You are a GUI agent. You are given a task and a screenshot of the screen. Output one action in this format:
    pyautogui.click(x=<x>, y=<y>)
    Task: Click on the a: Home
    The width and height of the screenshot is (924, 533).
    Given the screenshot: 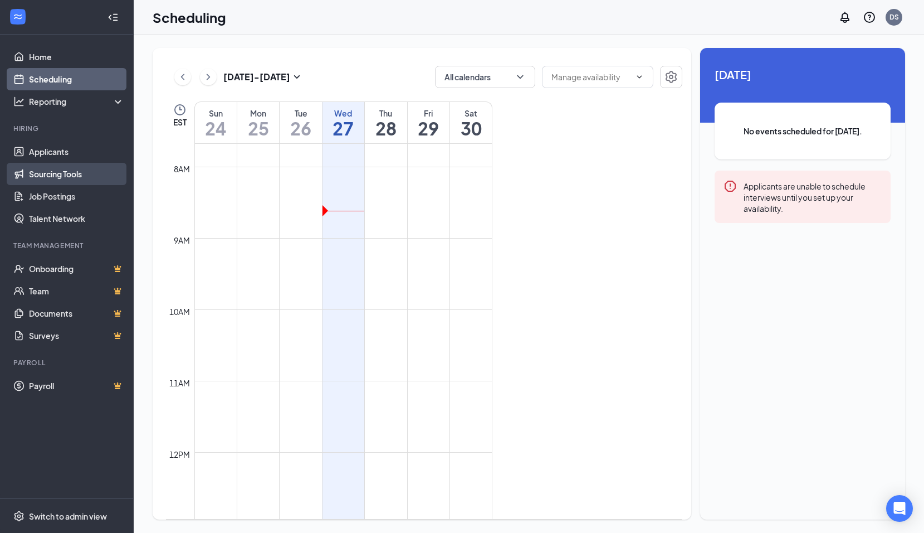 What is the action you would take?
    pyautogui.click(x=76, y=57)
    